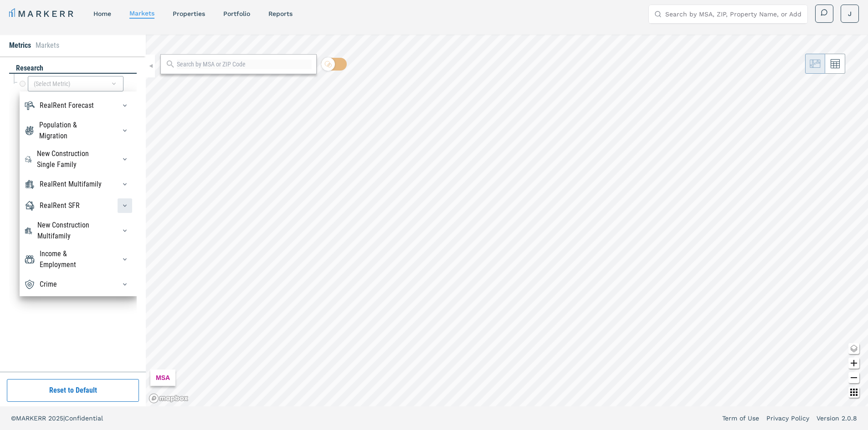 The height and width of the screenshot is (430, 868). Describe the element at coordinates (29, 106) in the screenshot. I see `img: RealRent Forecast` at that location.